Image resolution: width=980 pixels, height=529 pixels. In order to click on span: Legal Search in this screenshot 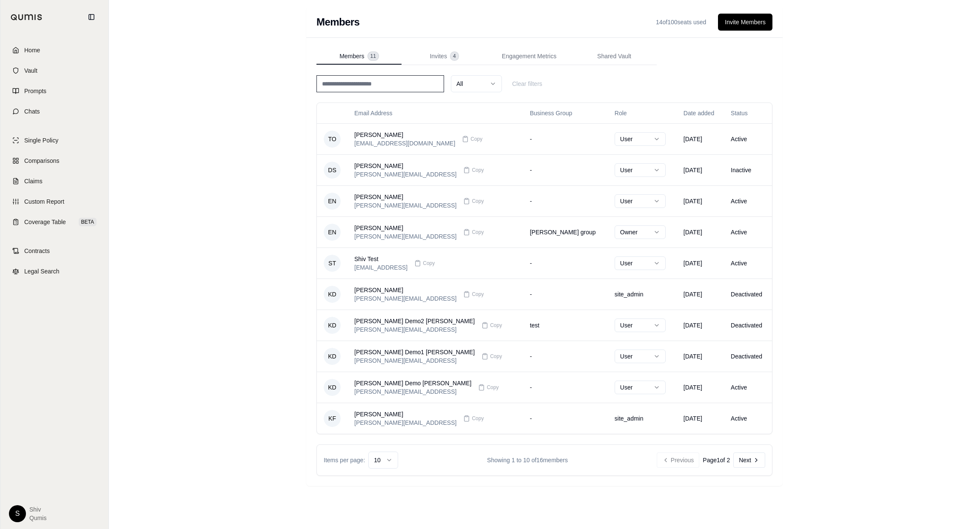, I will do `click(42, 271)`.